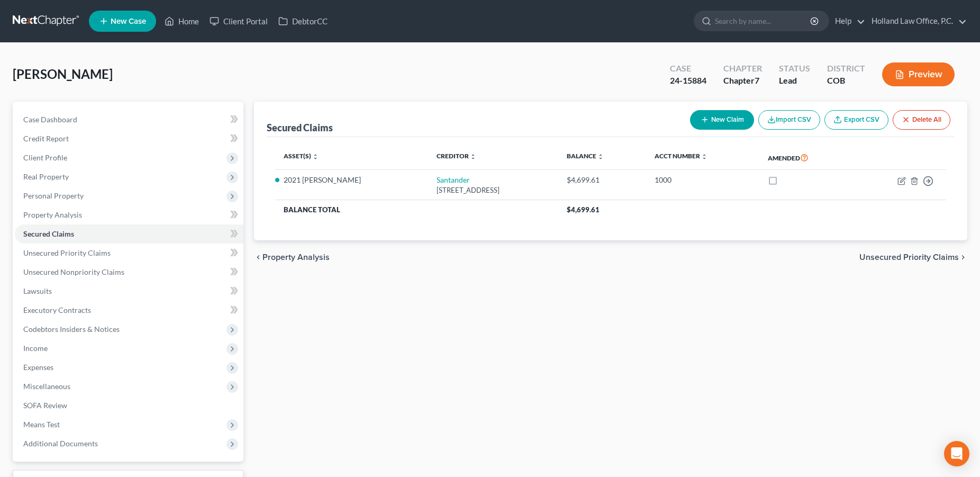 The height and width of the screenshot is (477, 980). I want to click on div: Open Intercom Messenger, so click(956, 454).